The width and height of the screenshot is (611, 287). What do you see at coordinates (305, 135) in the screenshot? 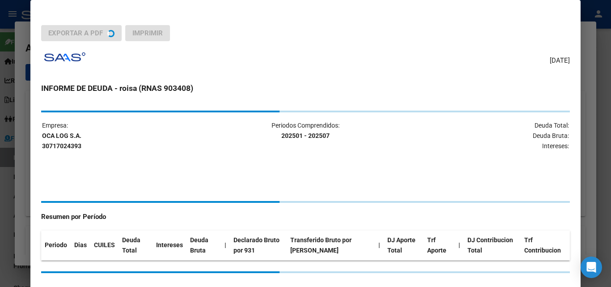
I see `strong: 202501 - 202507` at bounding box center [305, 135].